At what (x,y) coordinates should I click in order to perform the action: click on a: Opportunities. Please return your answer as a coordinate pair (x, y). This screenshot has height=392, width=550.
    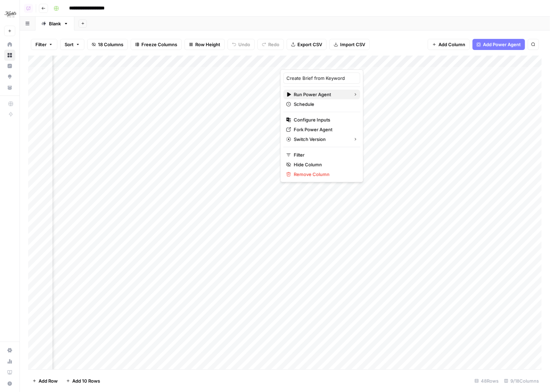
    Looking at the image, I should click on (9, 77).